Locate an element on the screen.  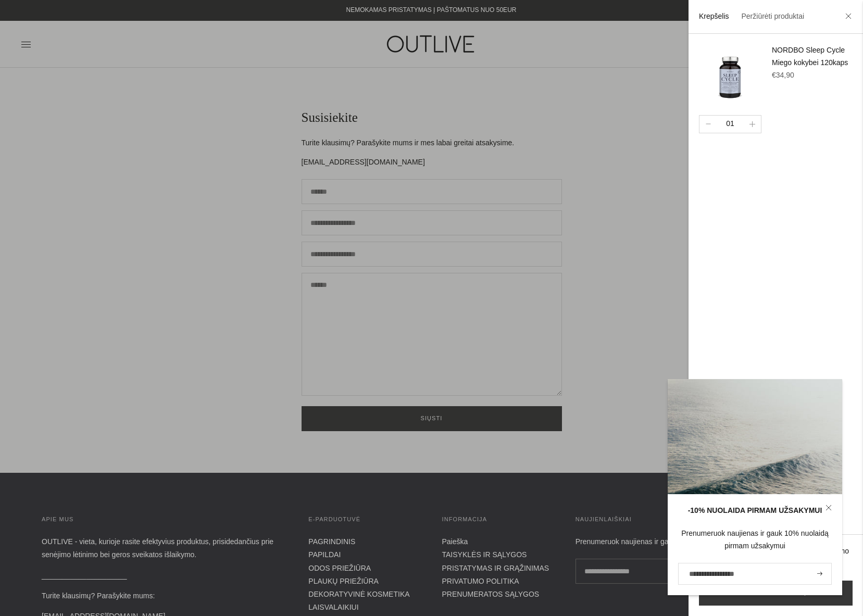
img: SleepCycle-nordbo-outlive_200x.png is located at coordinates (730, 75).